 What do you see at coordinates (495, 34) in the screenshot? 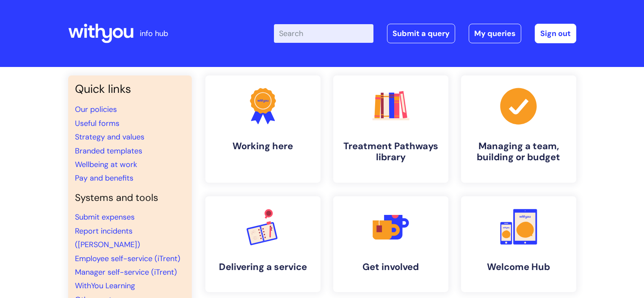
I see `a: My queries` at bounding box center [495, 34].